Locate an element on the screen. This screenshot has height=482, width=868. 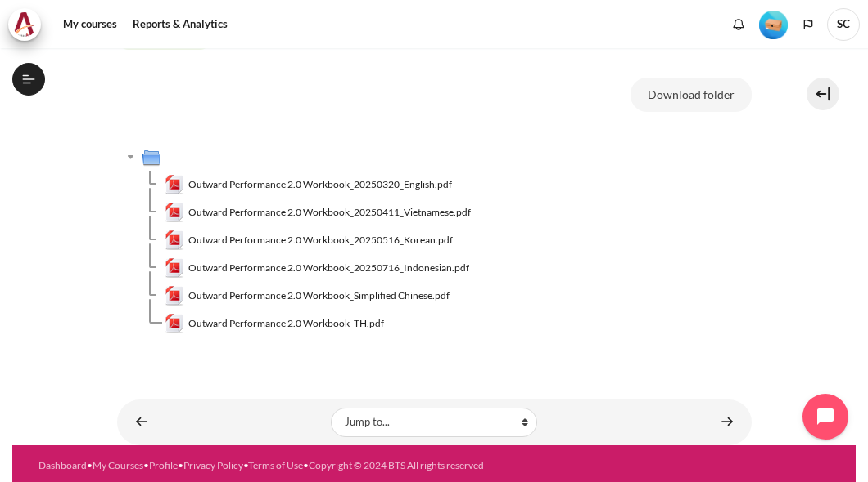
a: Outward Performance 2.0 Workbook_20250411_Vietnamese.pdfOutward Performance 2.0 Workbook_20250411... is located at coordinates (318, 213).